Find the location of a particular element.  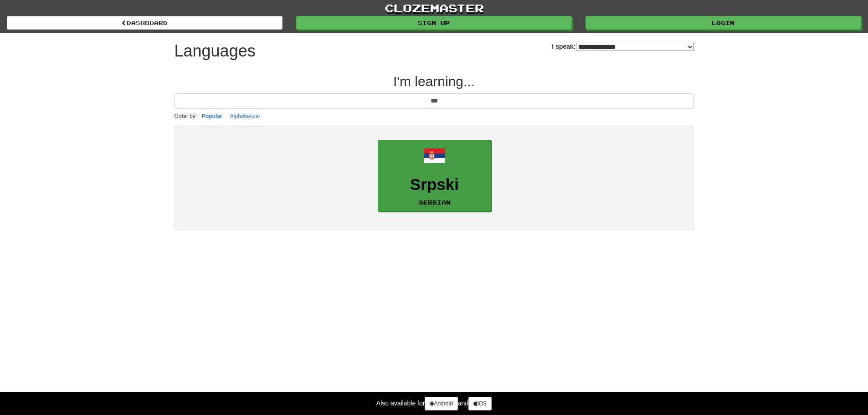

a: dashboard is located at coordinates (144, 23).